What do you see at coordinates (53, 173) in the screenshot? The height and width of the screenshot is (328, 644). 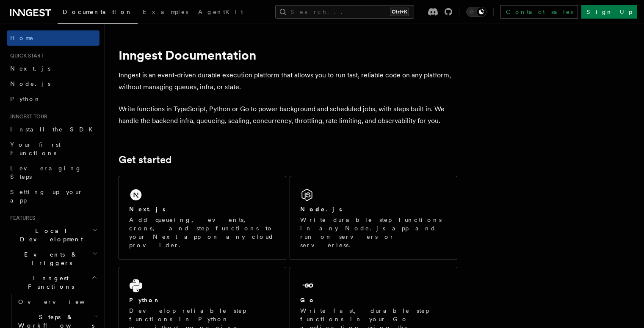 I see `a: Leveraging Steps` at bounding box center [53, 173].